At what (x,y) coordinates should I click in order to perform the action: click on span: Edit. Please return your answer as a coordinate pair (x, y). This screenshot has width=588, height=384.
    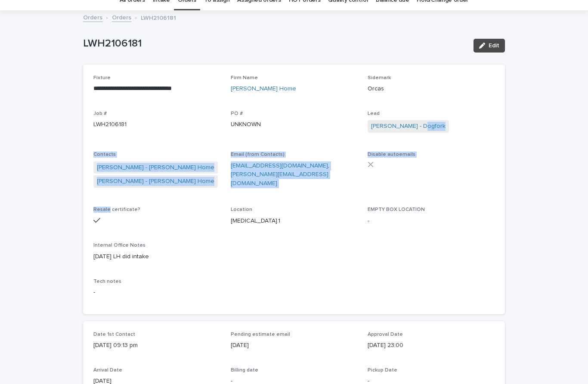
    Looking at the image, I should click on (494, 46).